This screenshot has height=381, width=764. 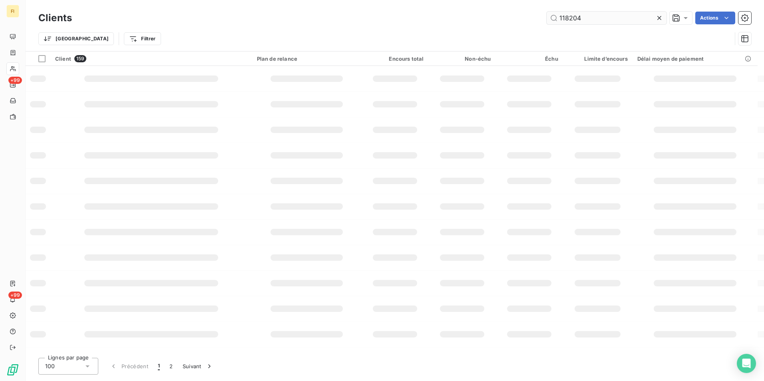 I want to click on img: Logo LeanPay, so click(x=13, y=370).